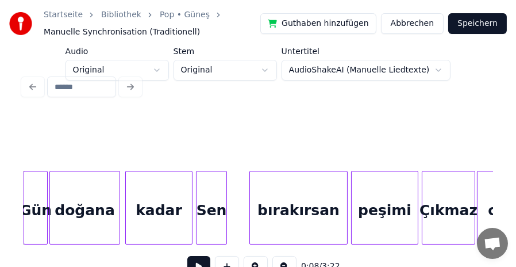  I want to click on a: Startseite, so click(63, 15).